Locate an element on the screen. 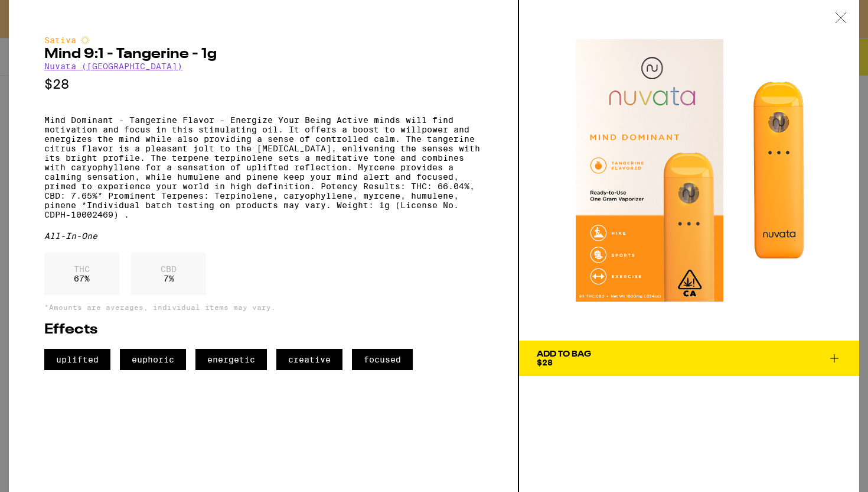 This screenshot has width=868, height=492. span: uplifted is located at coordinates (77, 359).